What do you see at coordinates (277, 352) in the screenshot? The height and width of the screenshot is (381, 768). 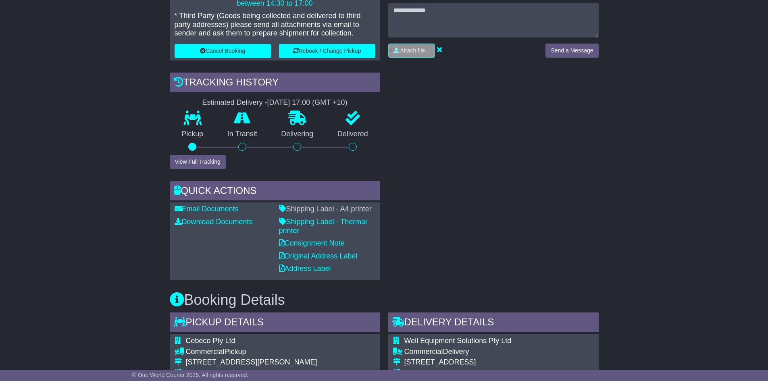 I see `div: Pickup` at bounding box center [277, 352].